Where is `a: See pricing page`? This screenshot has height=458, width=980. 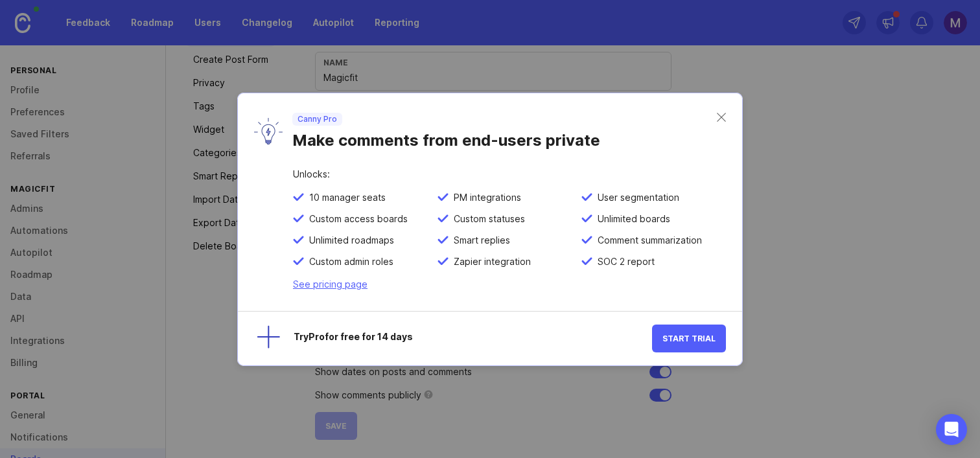 a: See pricing page is located at coordinates (330, 284).